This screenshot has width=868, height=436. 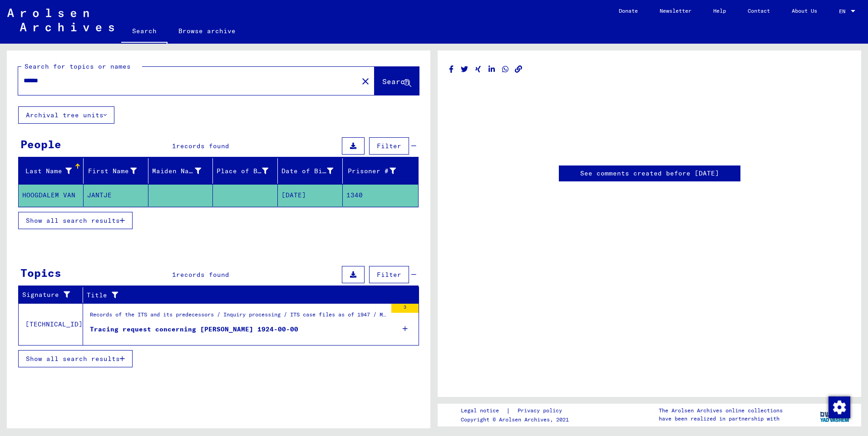 What do you see at coordinates (517, 419) in the screenshot?
I see `p: Copyright © Arolsen Archives, 2021` at bounding box center [517, 419].